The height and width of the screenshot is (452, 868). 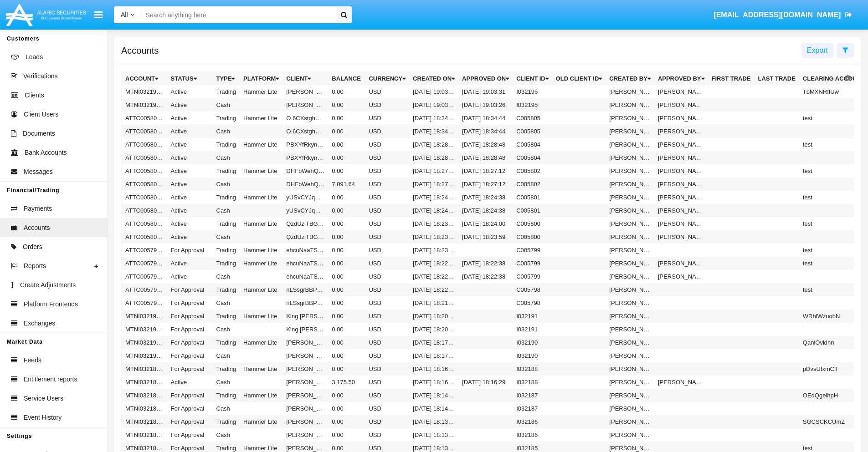 I want to click on td: C005802, so click(x=532, y=184).